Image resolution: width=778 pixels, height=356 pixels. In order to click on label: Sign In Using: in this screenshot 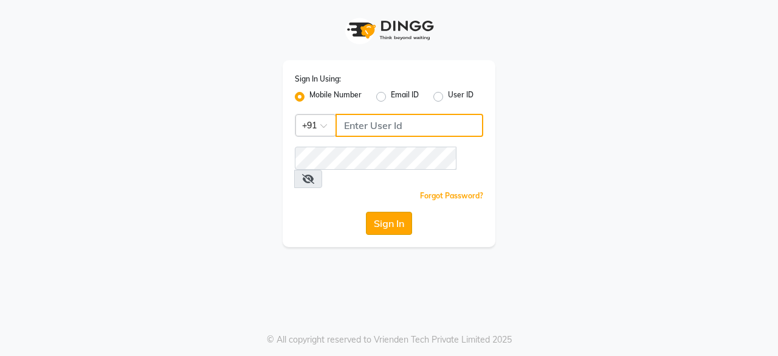, I will do `click(318, 79)`.